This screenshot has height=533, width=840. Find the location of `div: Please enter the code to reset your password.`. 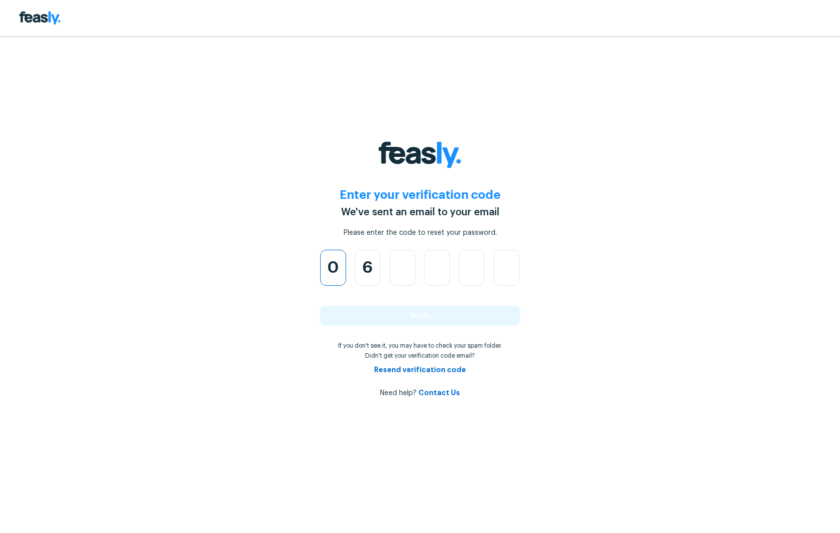

div: Please enter the code to reset your password. is located at coordinates (420, 233).